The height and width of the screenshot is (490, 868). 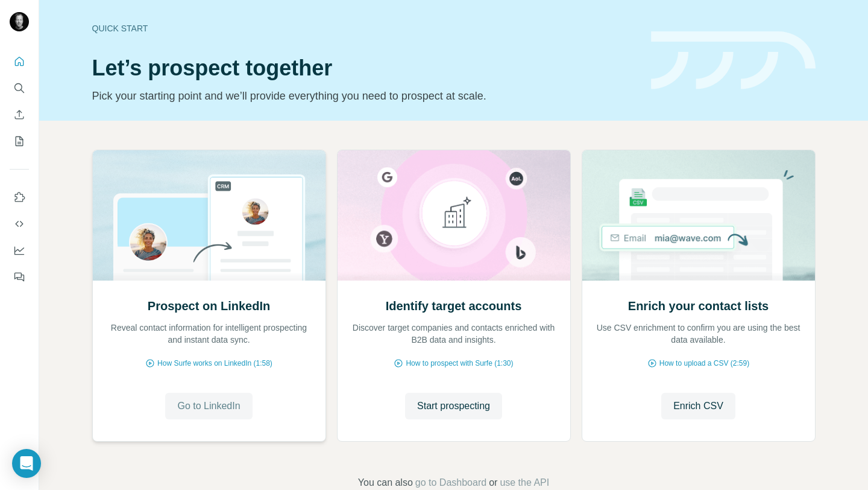 What do you see at coordinates (454, 334) in the screenshot?
I see `p: Discover target companies and contacts enriched with B2B data and insights.` at bounding box center [454, 334].